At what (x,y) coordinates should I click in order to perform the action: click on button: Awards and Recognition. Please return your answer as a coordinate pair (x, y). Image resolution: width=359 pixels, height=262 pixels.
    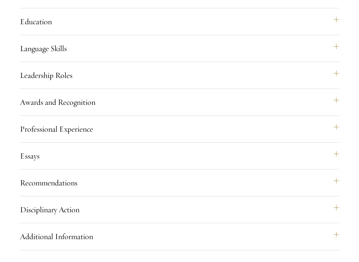
    Looking at the image, I should click on (179, 110).